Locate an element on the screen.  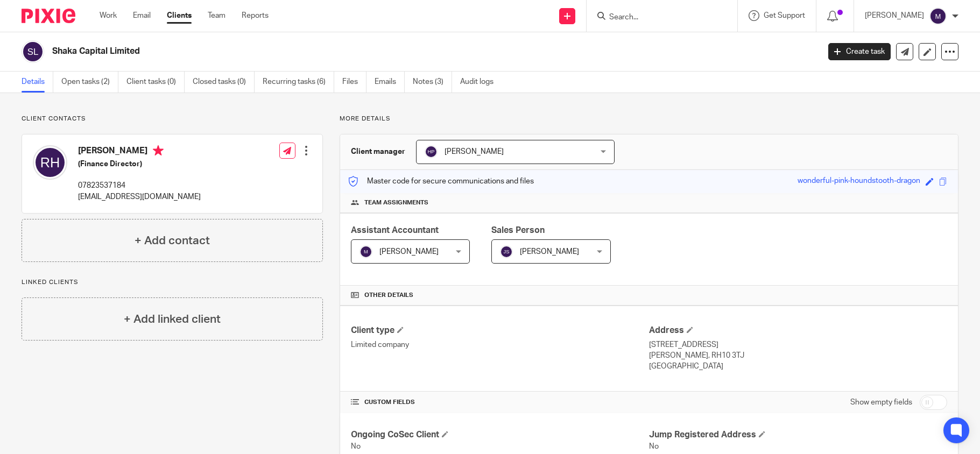
p: More details is located at coordinates (649, 119).